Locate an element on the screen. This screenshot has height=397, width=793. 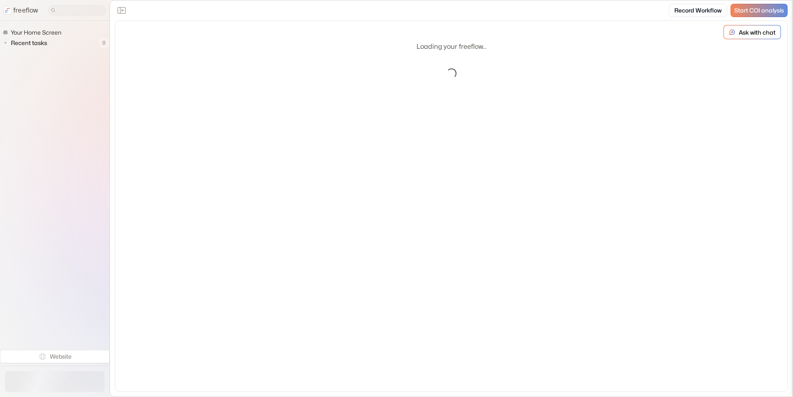
p: Ask with chat is located at coordinates (757, 32).